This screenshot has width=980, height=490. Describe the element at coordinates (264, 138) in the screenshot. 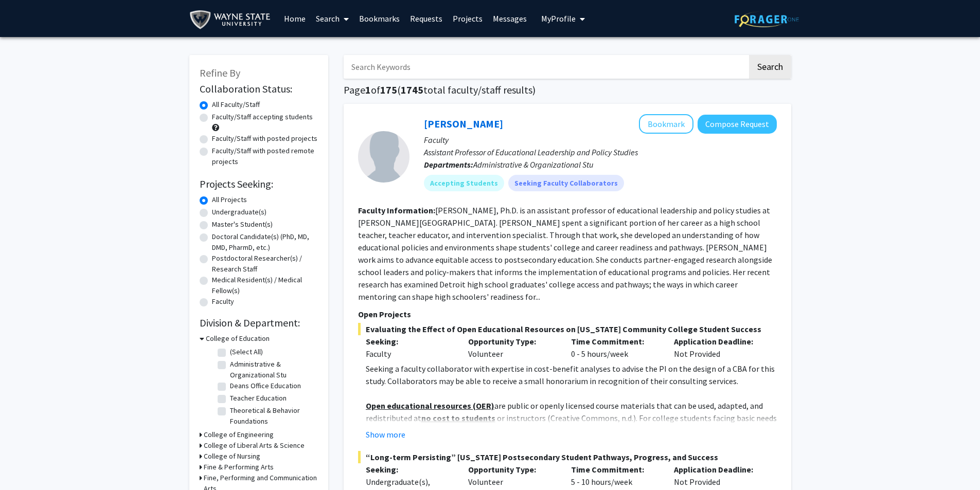

I see `label: Faculty/Staff with posted projects` at that location.